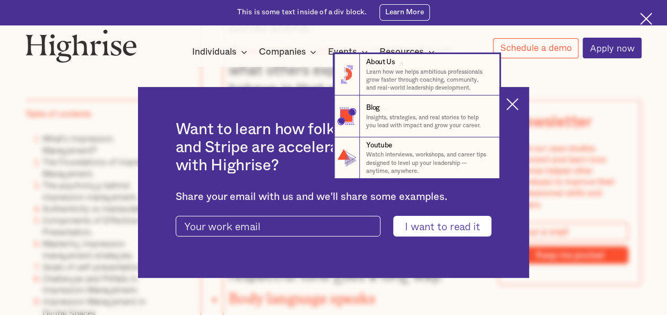 The width and height of the screenshot is (667, 315). What do you see at coordinates (646, 19) in the screenshot?
I see `img: Cross icon` at bounding box center [646, 19].